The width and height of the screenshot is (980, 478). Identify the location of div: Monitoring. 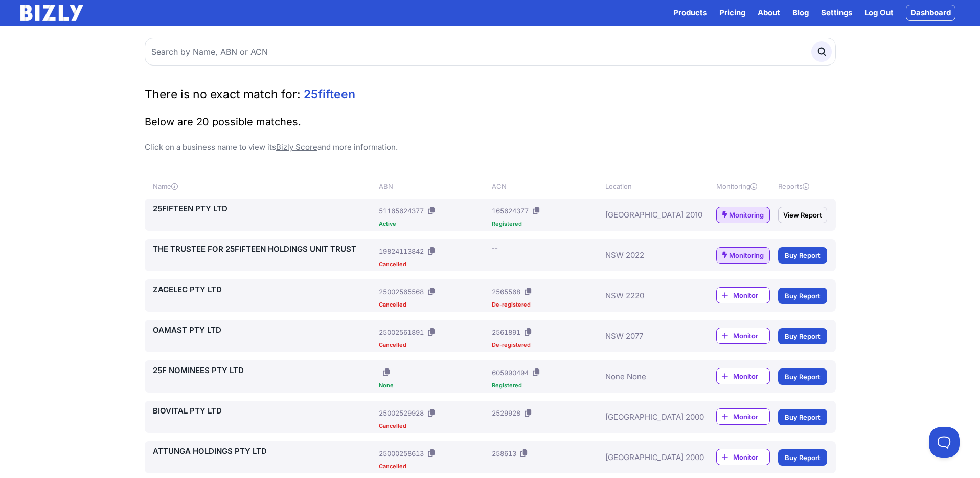
(743, 186).